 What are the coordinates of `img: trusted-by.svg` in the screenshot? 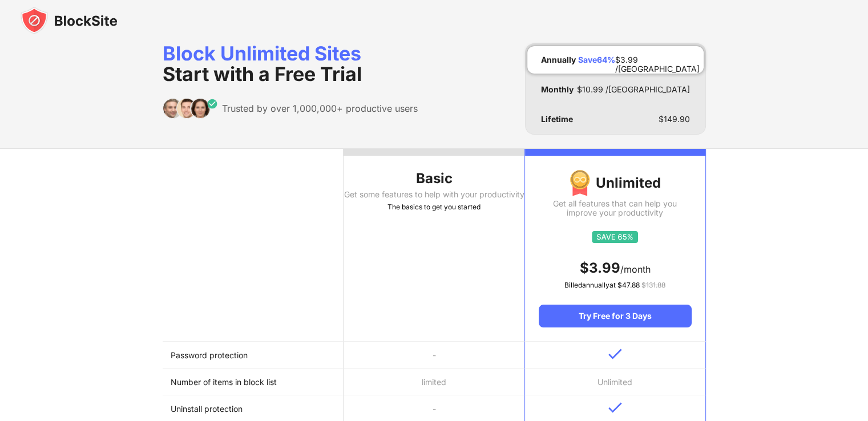 It's located at (190, 109).